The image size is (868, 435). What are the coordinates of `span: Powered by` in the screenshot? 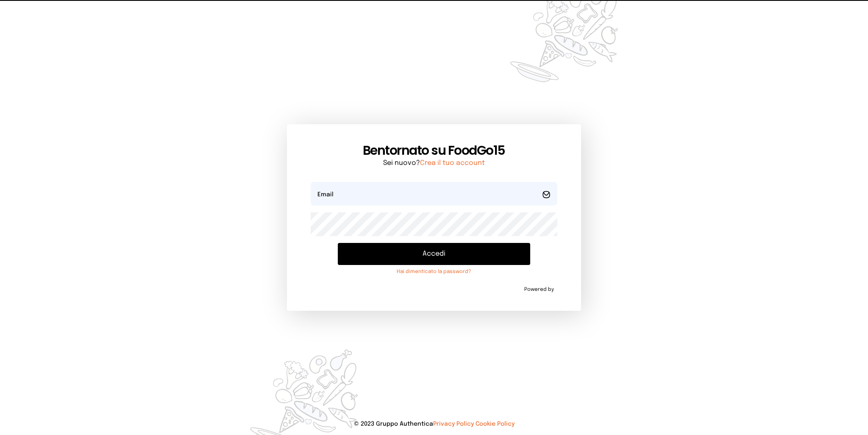 It's located at (539, 290).